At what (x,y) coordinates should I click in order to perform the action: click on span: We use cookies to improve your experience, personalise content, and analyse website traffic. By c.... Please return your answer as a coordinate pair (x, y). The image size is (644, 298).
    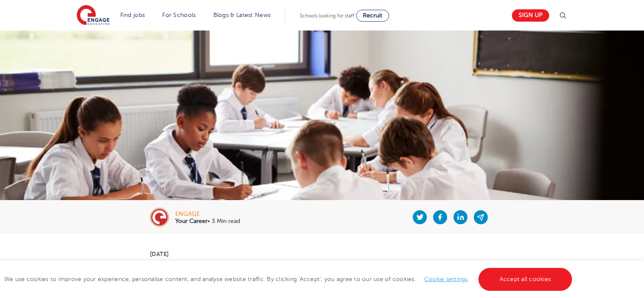
    Looking at the image, I should click on (289, 279).